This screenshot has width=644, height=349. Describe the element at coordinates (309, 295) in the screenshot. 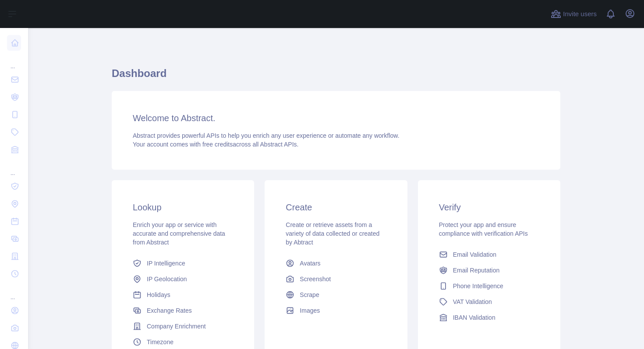

I see `span: Scrape` at that location.